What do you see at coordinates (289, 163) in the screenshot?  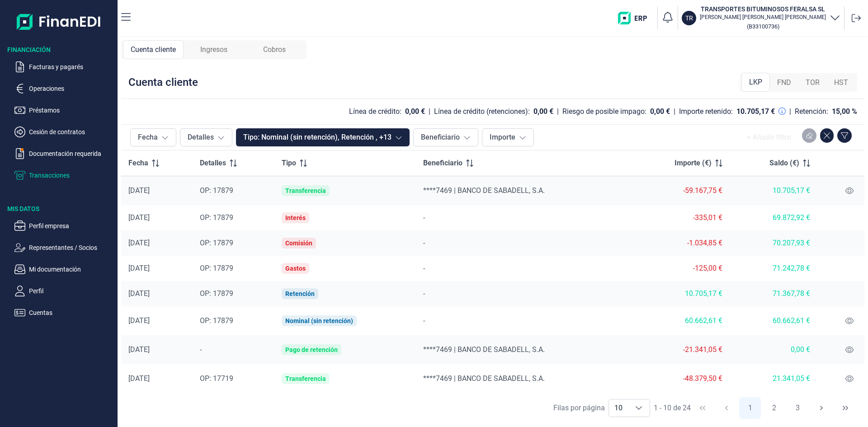 I see `span: Tipo` at bounding box center [289, 163].